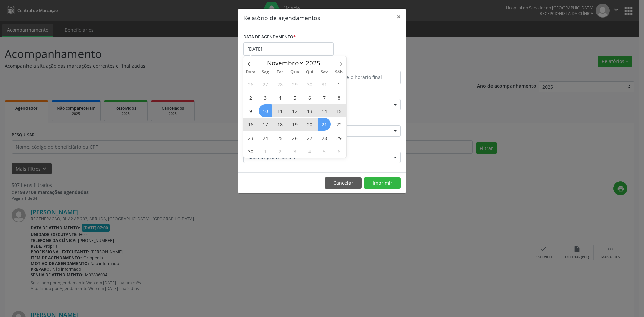 The height and width of the screenshot is (317, 644). What do you see at coordinates (265, 111) in the screenshot?
I see `span: Novembro 10, 2025` at bounding box center [265, 111].